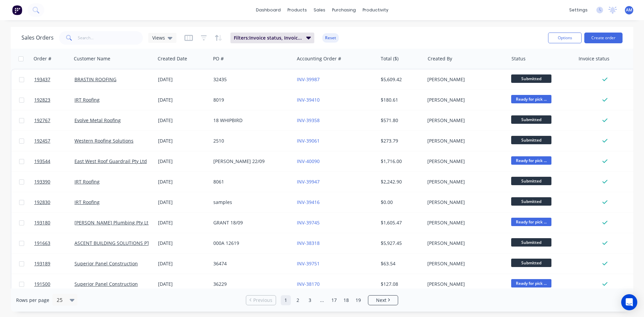 Image resolution: width=644 pixels, height=317 pixels. What do you see at coordinates (42, 223) in the screenshot?
I see `span: 193180` at bounding box center [42, 223].